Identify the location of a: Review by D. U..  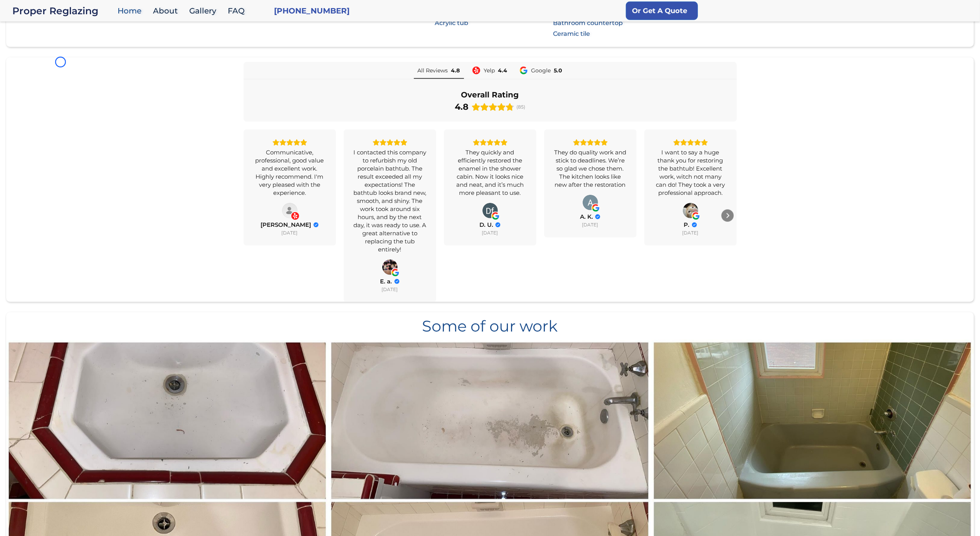
(490, 225).